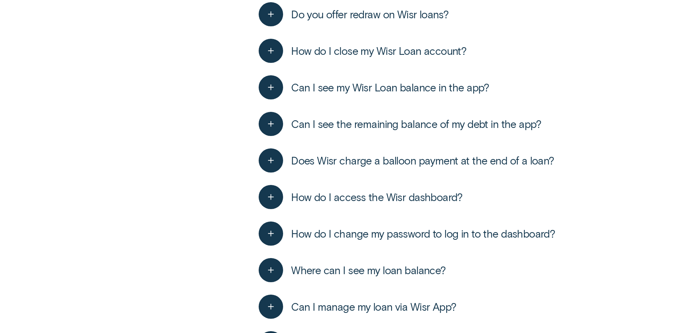 The height and width of the screenshot is (333, 695). I want to click on span: Can I manage my loan via Wisr App?, so click(374, 306).